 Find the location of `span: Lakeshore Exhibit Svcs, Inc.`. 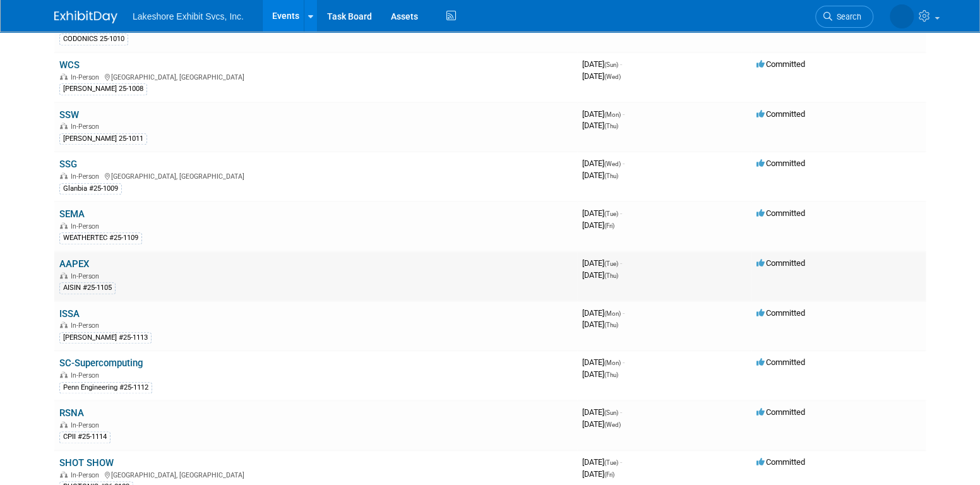

span: Lakeshore Exhibit Svcs, Inc. is located at coordinates (188, 16).